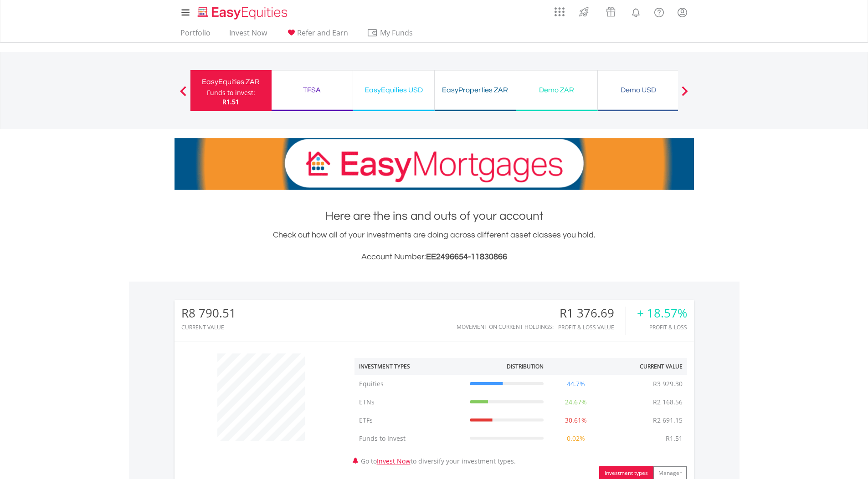 This screenshot has width=868, height=479. What do you see at coordinates (658, 11) in the screenshot?
I see `a: FAQ's and Support` at bounding box center [658, 11].